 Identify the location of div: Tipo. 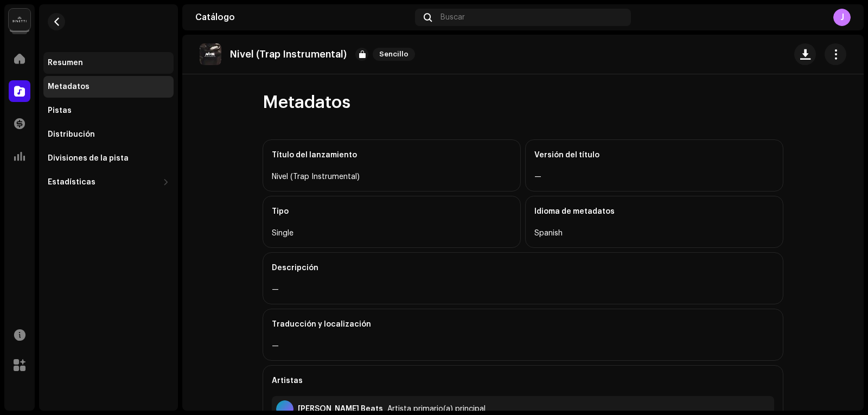
(392, 211).